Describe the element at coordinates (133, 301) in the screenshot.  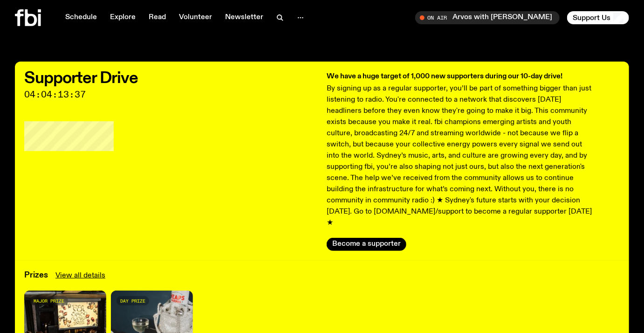
I see `span: day prize` at that location.